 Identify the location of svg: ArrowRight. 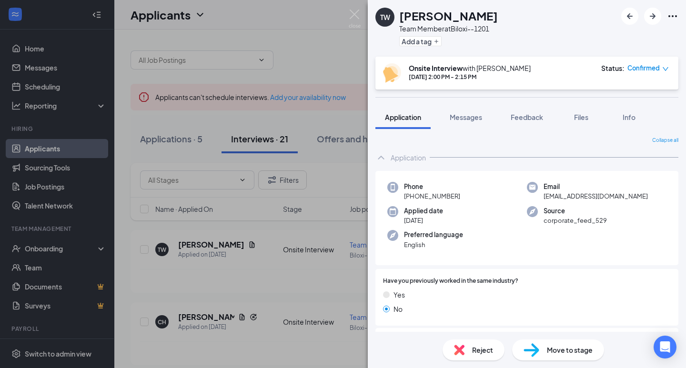
(652, 16).